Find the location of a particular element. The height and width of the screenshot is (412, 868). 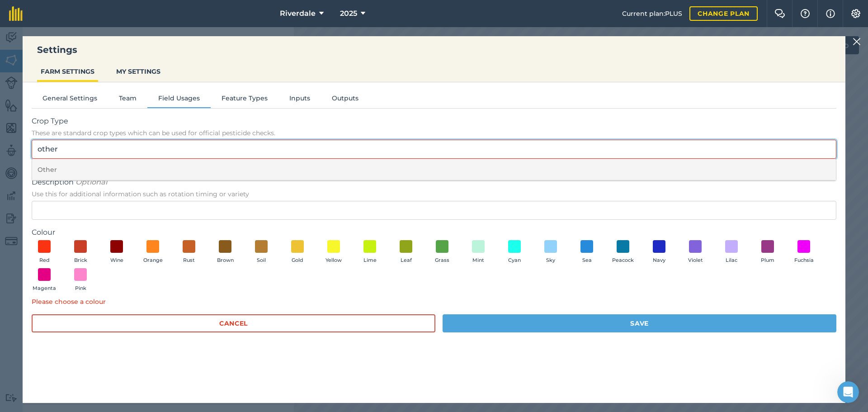

div: You can edit a field usage colour code and name via Farm Settings in our web platform. Do note th... is located at coordinates (78, 253).